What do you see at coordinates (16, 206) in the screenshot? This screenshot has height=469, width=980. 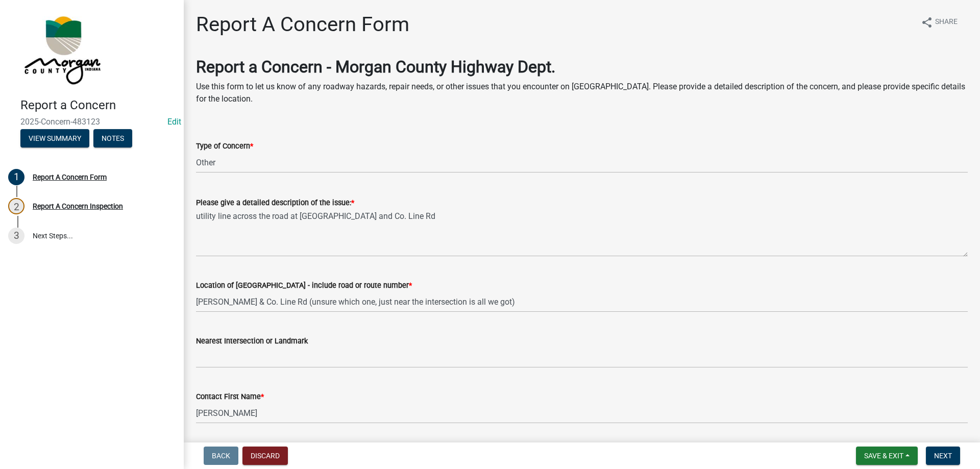 I see `div: 2` at bounding box center [16, 206].